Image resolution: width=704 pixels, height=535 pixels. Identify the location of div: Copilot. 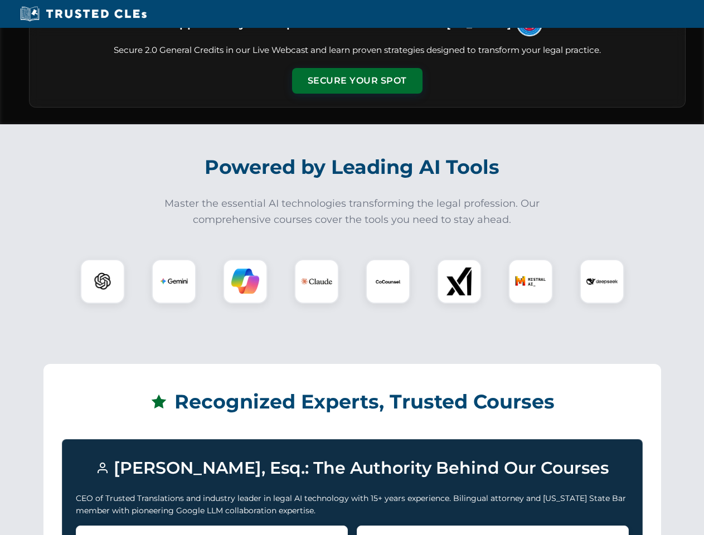
(245, 282).